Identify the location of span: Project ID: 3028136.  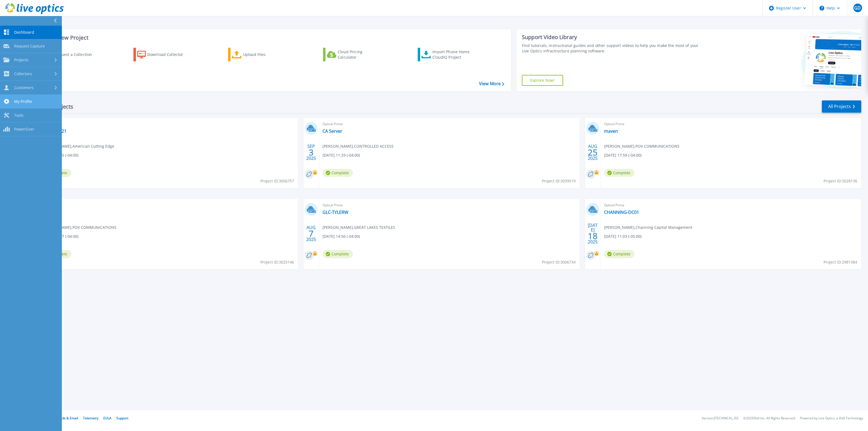
(840, 181).